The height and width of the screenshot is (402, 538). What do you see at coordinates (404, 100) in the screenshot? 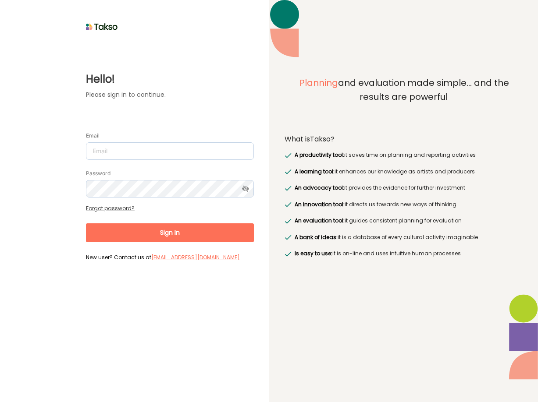
I see `label: and evaluation made simple... and the results are powerful` at bounding box center [404, 100].